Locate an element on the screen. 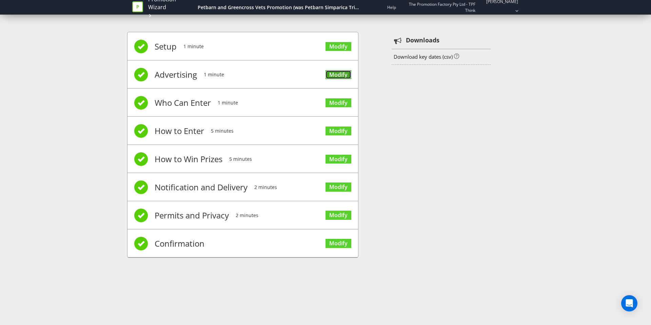  span: The Promotion Factory Pty Ltd - TPF Think is located at coordinates (441, 7).